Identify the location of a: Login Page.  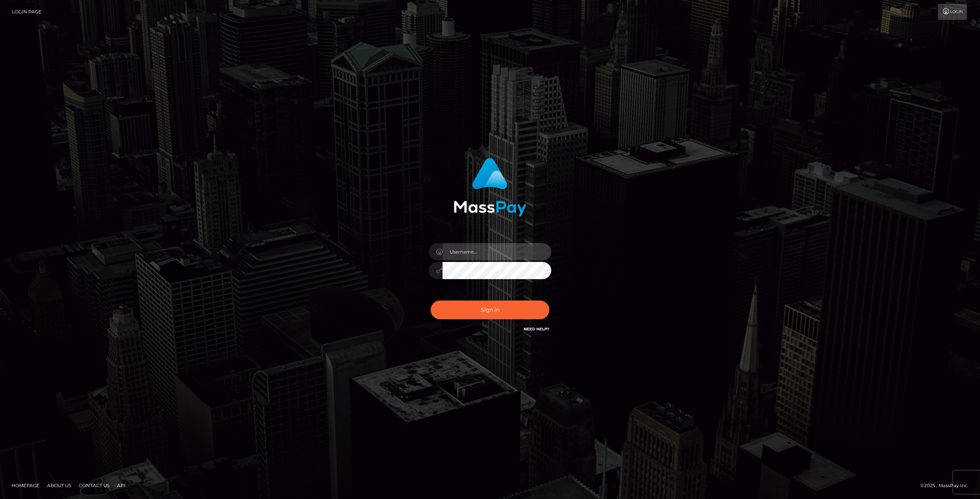
(27, 12).